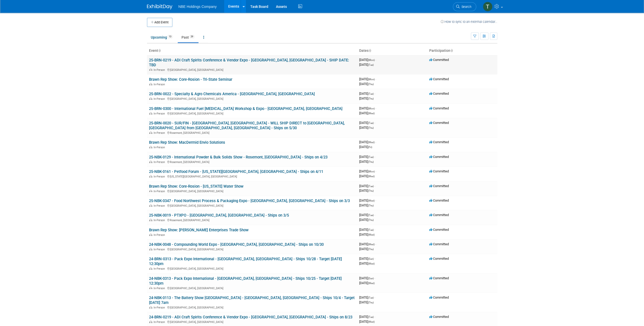 The image size is (644, 326). What do you see at coordinates (188, 37) in the screenshot?
I see `a: Past29` at bounding box center [188, 37].